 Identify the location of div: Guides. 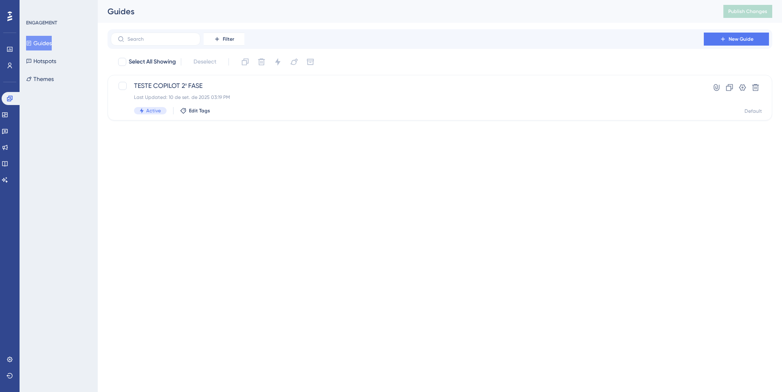
(405, 11).